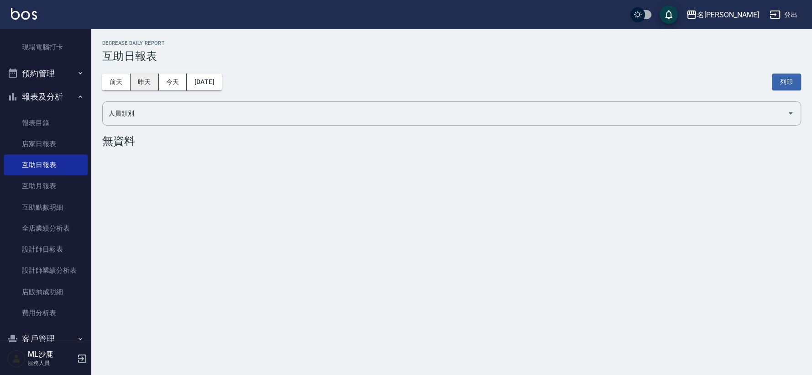 This screenshot has height=375, width=812. What do you see at coordinates (451, 43) in the screenshot?
I see `h2: Decrease Daily Report` at bounding box center [451, 43].